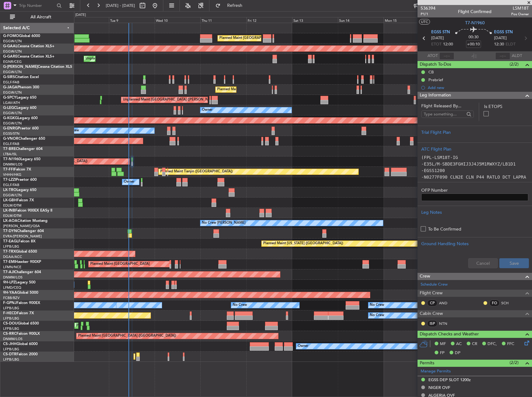 The height and width of the screenshot is (397, 532). I want to click on span: T7-DYN, so click(10, 231).